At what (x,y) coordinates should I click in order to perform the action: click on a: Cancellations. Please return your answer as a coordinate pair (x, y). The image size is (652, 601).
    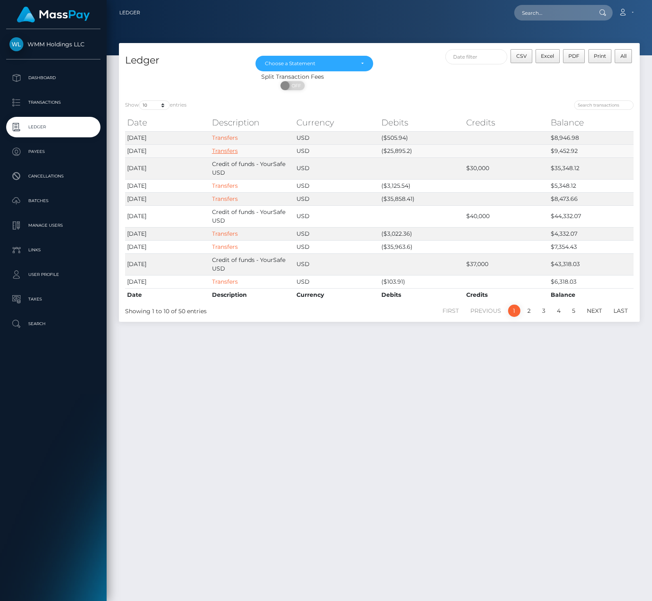
    Looking at the image, I should click on (53, 176).